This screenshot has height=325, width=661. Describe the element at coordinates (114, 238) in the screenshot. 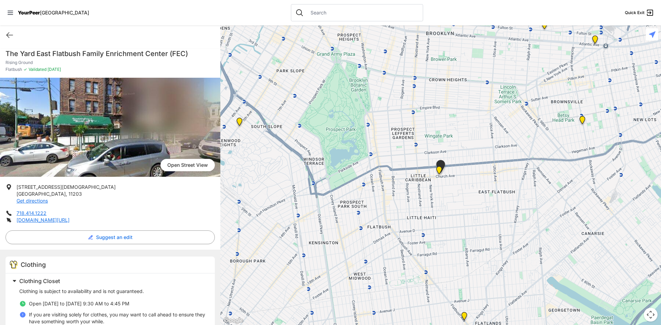

I see `span: Suggest an edit` at that location.